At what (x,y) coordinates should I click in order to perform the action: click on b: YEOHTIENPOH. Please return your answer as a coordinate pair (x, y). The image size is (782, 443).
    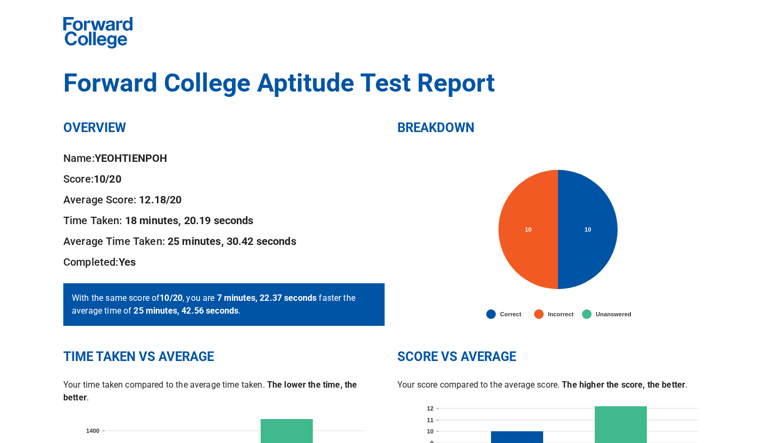
    Looking at the image, I should click on (131, 158).